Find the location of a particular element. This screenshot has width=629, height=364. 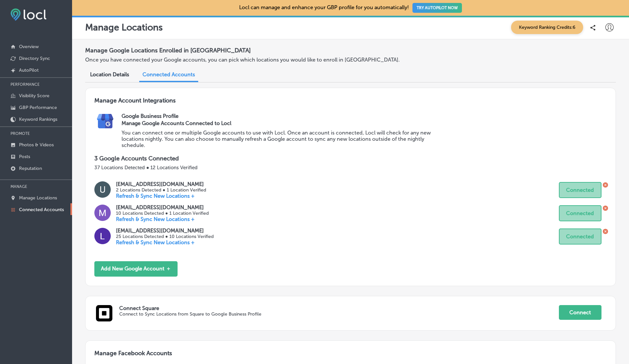

span: Keyword Ranking Credits: 6 is located at coordinates (547, 27).